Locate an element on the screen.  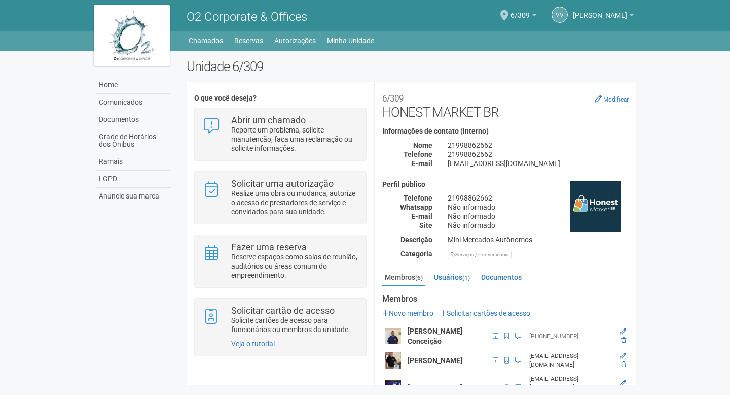
a: Ramais is located at coordinates (134, 162).